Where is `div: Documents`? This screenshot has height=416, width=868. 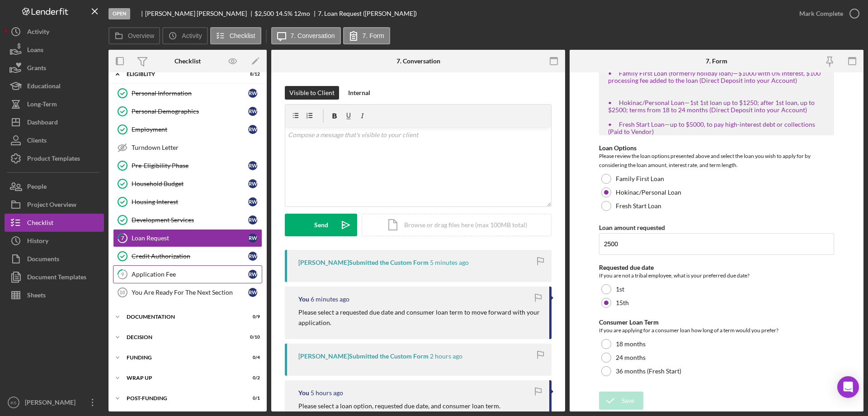
div: Documents is located at coordinates (43, 260).